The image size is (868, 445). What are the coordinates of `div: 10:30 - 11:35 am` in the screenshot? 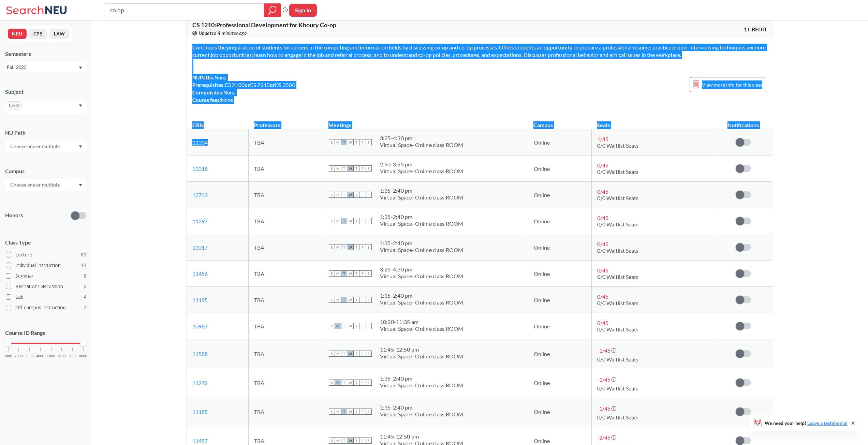 It's located at (422, 322).